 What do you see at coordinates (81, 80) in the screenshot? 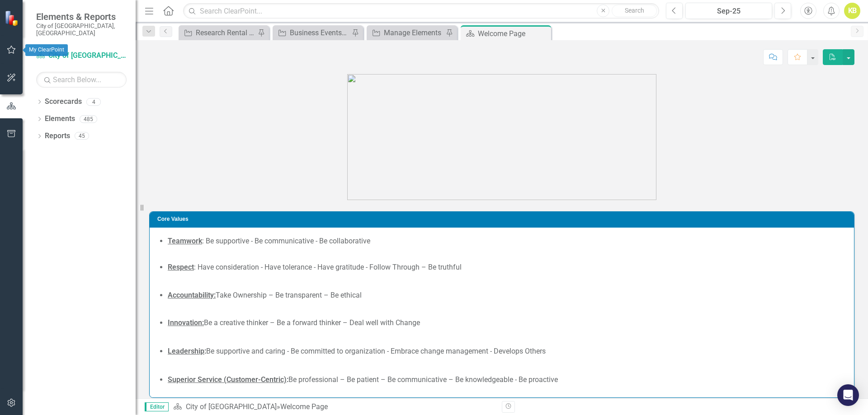
I see `input: Search Below...` at bounding box center [81, 80].